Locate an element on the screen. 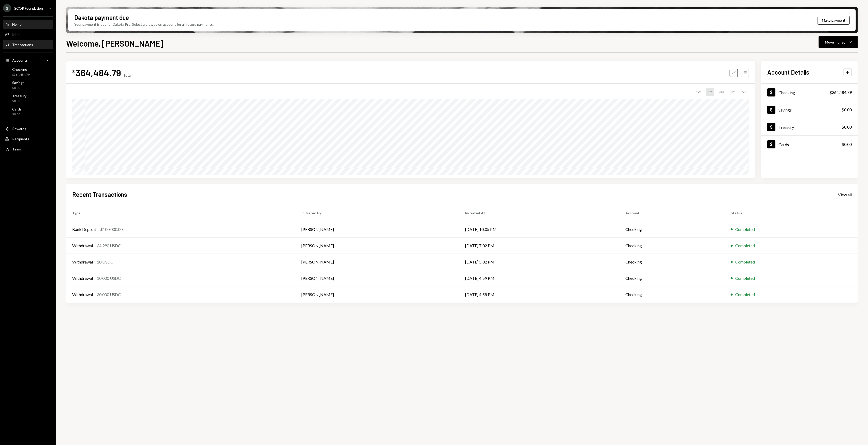 This screenshot has width=868, height=445. div: SCOR Foundation is located at coordinates (29, 8).